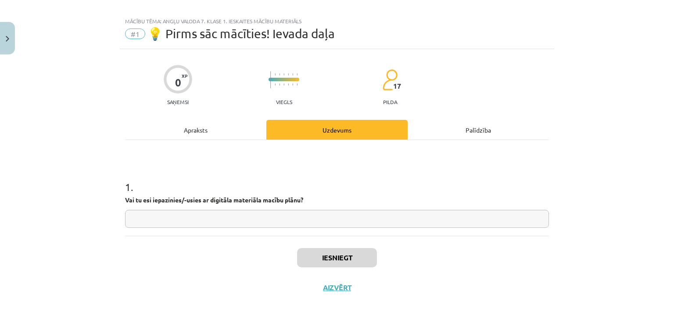 The height and width of the screenshot is (324, 674). I want to click on p: Viegls, so click(284, 102).